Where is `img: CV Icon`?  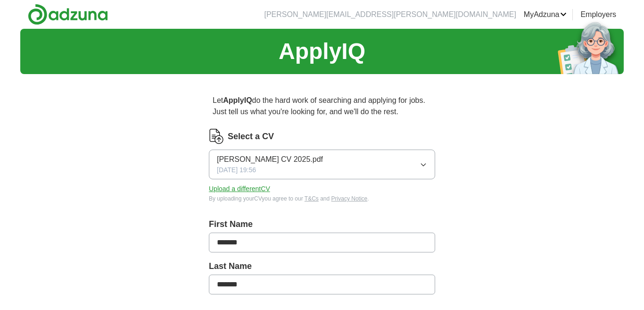
img: CV Icon is located at coordinates (216, 136).